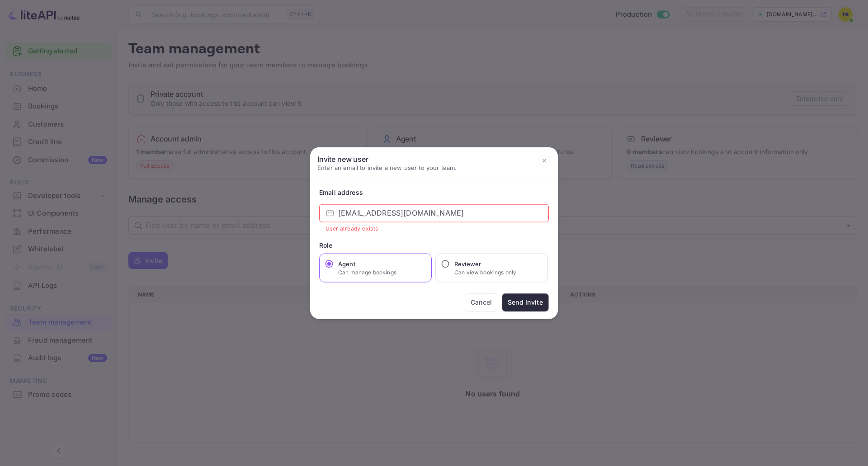 This screenshot has height=466, width=868. What do you see at coordinates (485, 263) in the screenshot?
I see `h6: Reviewer` at bounding box center [485, 263].